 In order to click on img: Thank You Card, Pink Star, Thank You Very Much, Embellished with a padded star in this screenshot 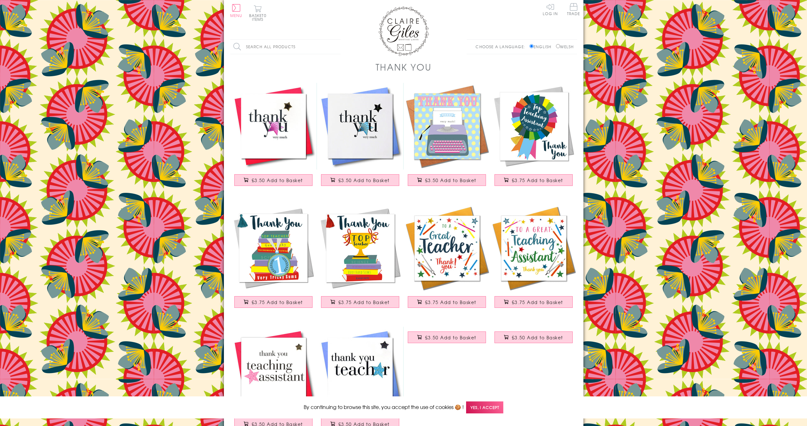, I will do `click(273, 126)`.